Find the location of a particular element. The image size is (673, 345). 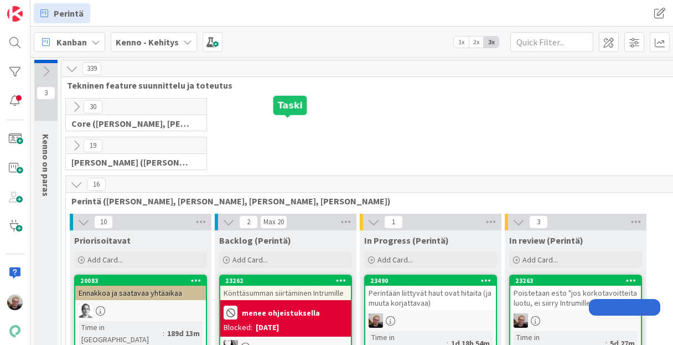

img: PH is located at coordinates (86, 310).